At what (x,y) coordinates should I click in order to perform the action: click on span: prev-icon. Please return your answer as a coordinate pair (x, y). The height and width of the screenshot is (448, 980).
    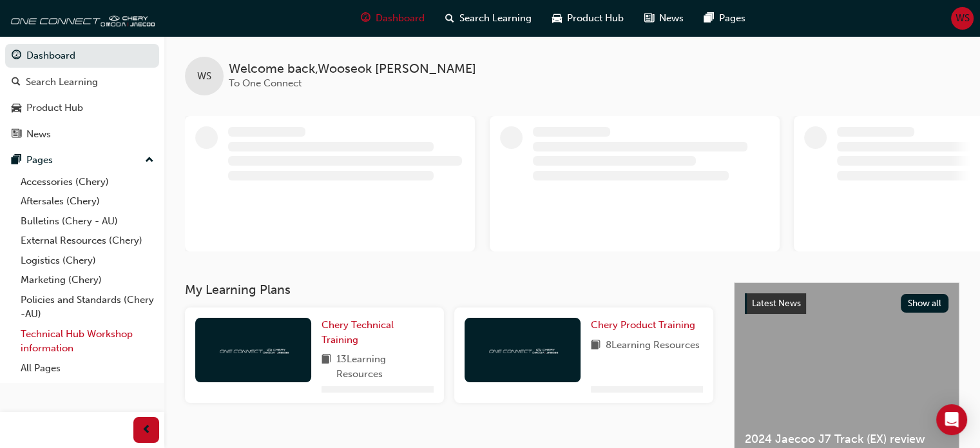
    Looking at the image, I should click on (146, 431).